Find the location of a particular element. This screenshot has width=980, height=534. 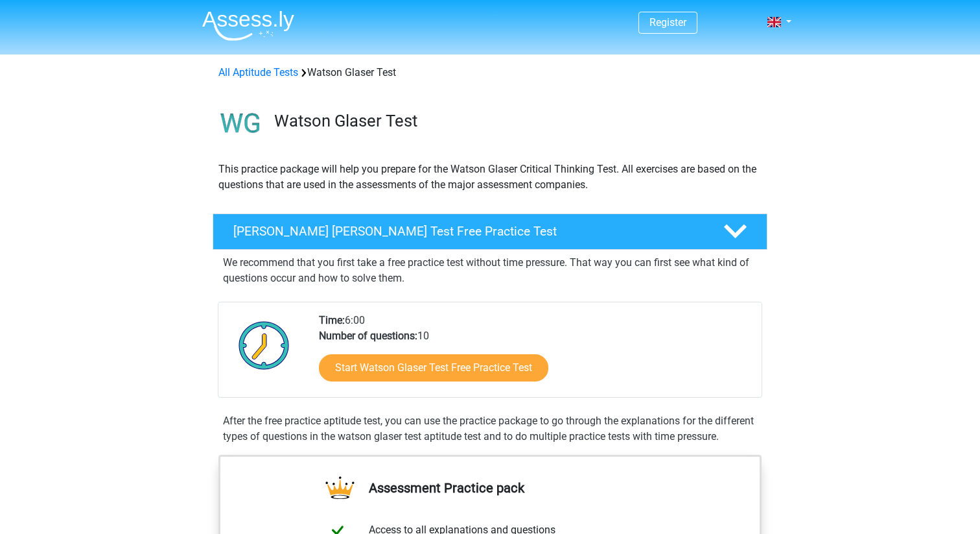

img: Clock is located at coordinates (264, 345).